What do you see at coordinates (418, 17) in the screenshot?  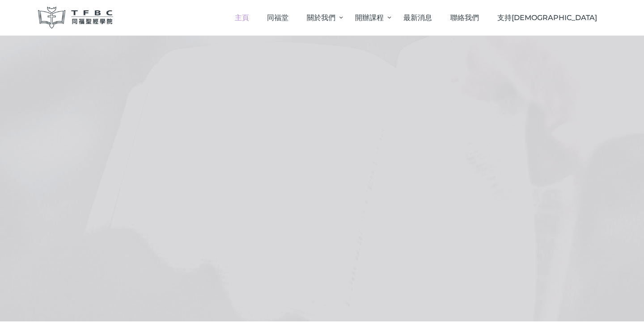 I see `span: 最新消息` at bounding box center [418, 17].